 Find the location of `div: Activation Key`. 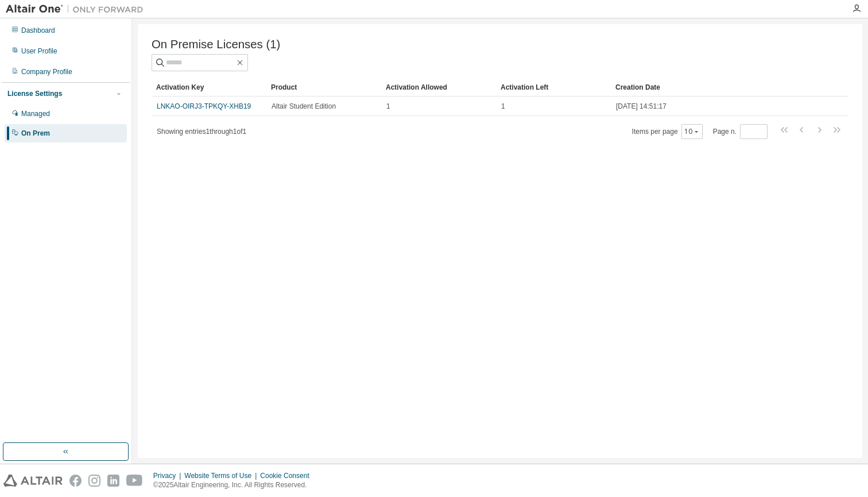

div: Activation Key is located at coordinates (209, 87).